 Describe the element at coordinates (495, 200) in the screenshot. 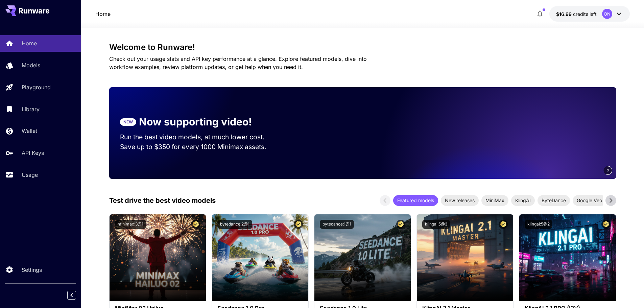

I see `span: MiniMax` at that location.